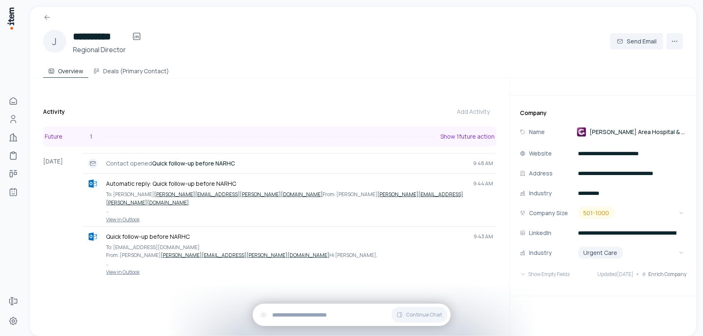 This screenshot has height=336, width=703. I want to click on span: 9:44 AM, so click(483, 184).